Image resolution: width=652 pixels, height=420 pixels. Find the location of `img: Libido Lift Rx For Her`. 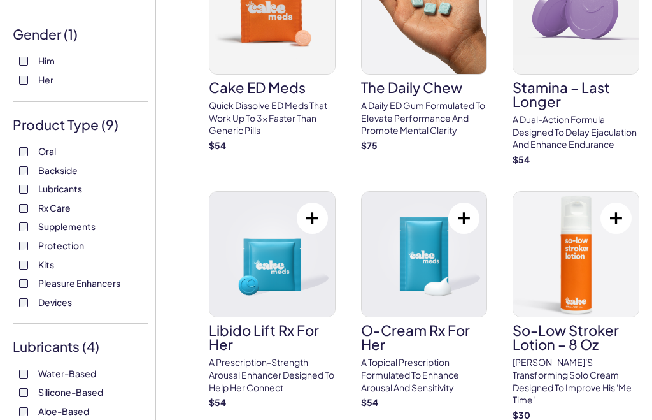

img: Libido Lift Rx For Her is located at coordinates (272, 254).